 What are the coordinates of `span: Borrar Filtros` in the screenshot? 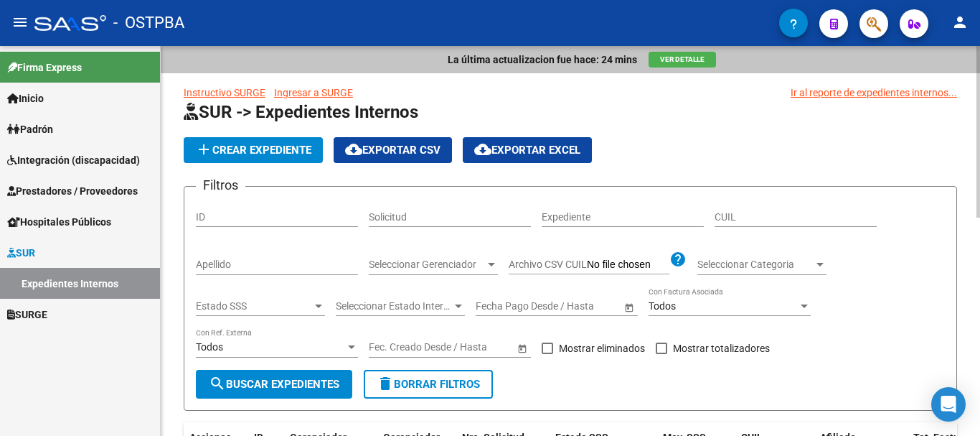 It's located at (428, 384).